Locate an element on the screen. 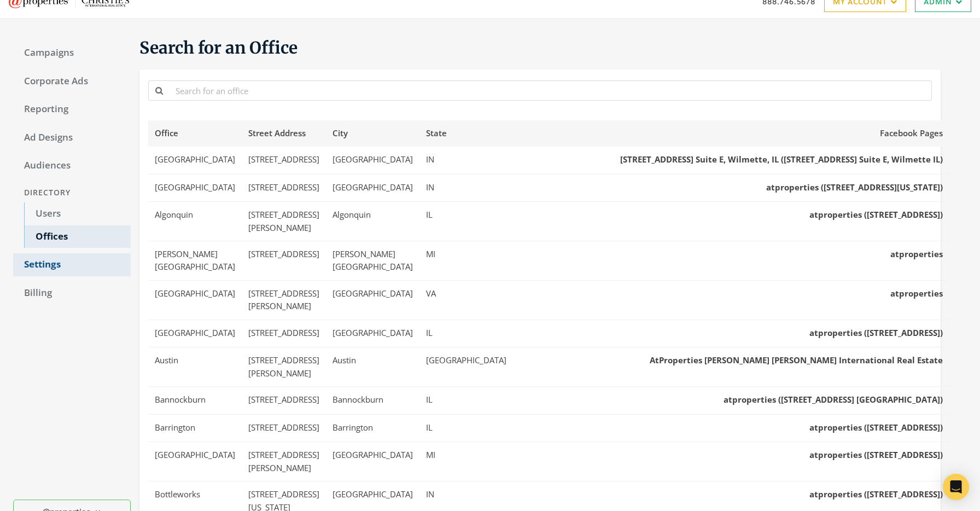 This screenshot has height=511, width=980. i: Search for an office is located at coordinates (159, 90).